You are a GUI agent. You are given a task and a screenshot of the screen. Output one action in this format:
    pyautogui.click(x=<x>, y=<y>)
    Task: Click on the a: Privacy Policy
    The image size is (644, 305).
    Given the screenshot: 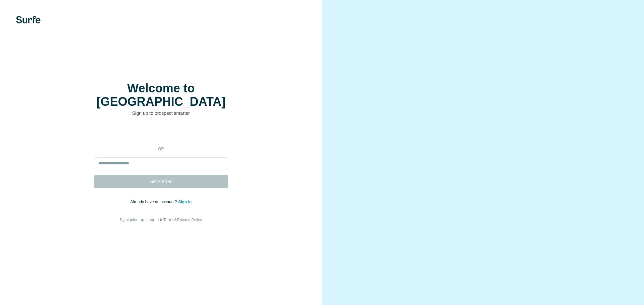 What is the action you would take?
    pyautogui.click(x=190, y=220)
    